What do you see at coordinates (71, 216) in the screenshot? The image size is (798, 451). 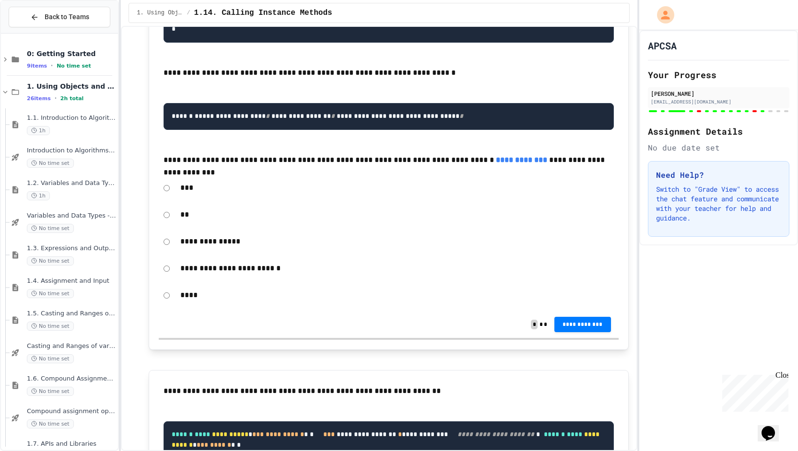 I see `span: Variables and Data Types - Quiz` at bounding box center [71, 216].